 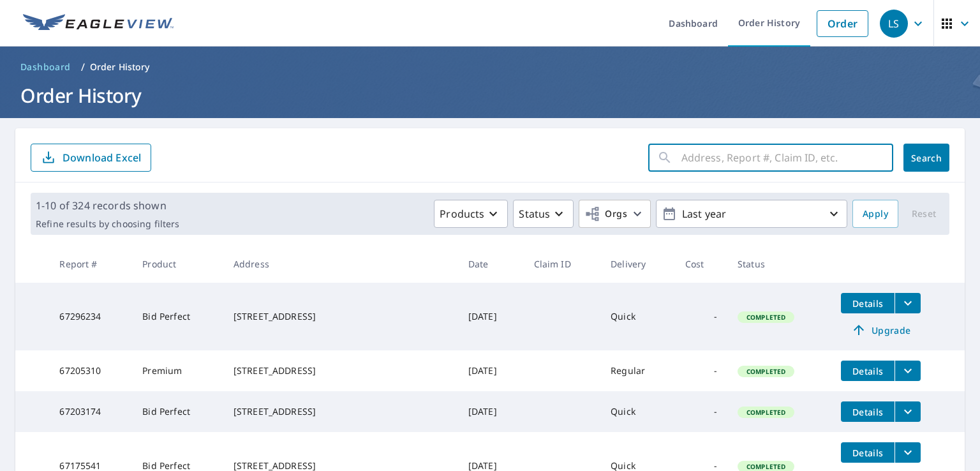 I want to click on span: Orgs, so click(x=605, y=214).